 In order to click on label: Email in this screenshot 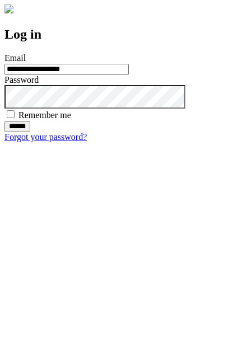, I will do `click(15, 58)`.